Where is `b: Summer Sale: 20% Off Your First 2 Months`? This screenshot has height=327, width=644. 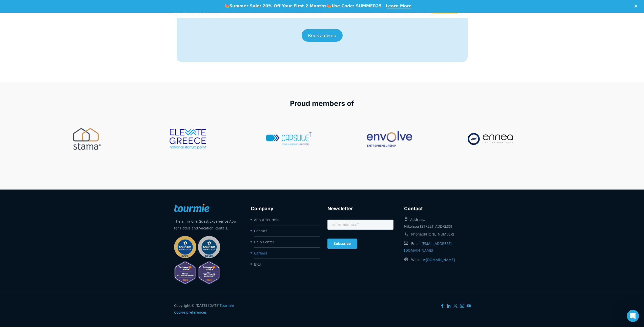
b: Summer Sale: 20% Off Your First 2 Months is located at coordinates (278, 6).